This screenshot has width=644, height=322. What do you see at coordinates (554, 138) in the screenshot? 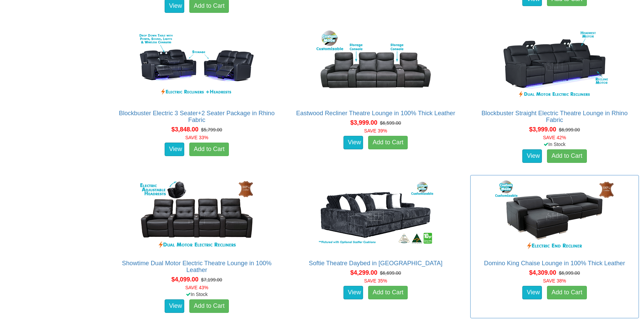
I see `font: SAVE 42%` at bounding box center [554, 138].